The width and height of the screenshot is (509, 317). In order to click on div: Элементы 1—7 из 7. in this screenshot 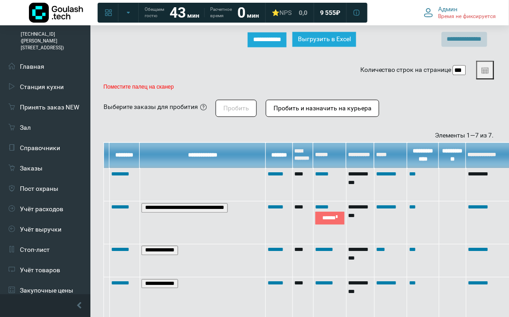, I will do `click(299, 136)`.